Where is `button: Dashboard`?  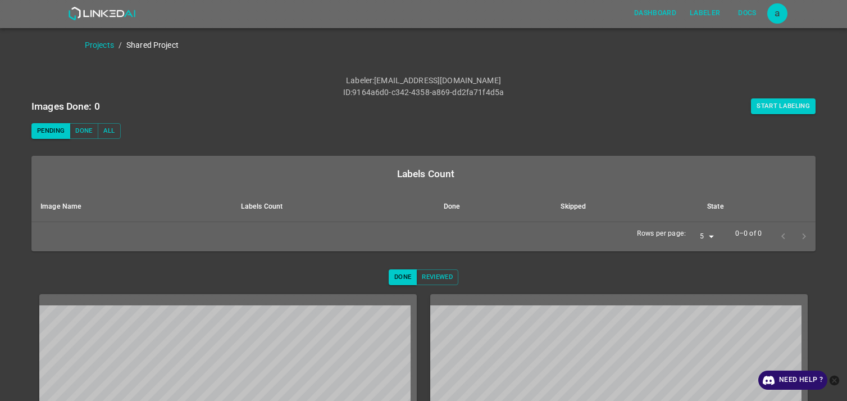 button: Dashboard is located at coordinates (655, 13).